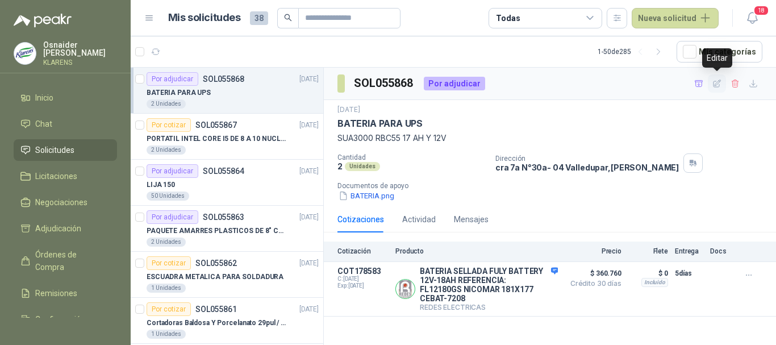 This screenshot has width=776, height=345. Describe the element at coordinates (361, 219) in the screenshot. I see `div: Cotizaciones` at that location.